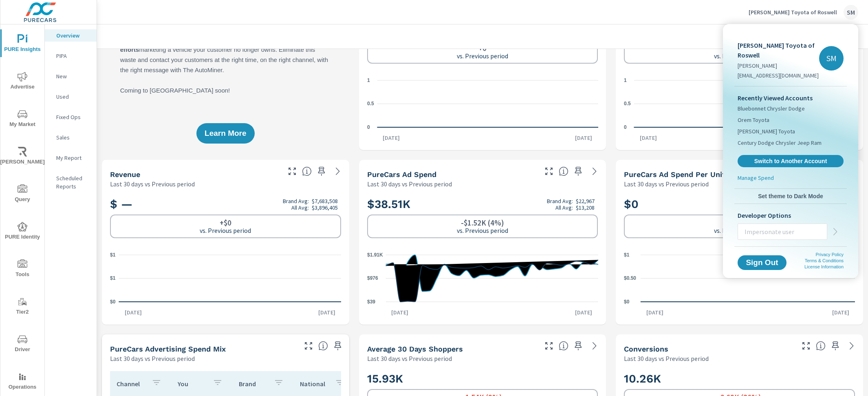  What do you see at coordinates (824, 267) in the screenshot?
I see `a: License Information` at bounding box center [824, 267].